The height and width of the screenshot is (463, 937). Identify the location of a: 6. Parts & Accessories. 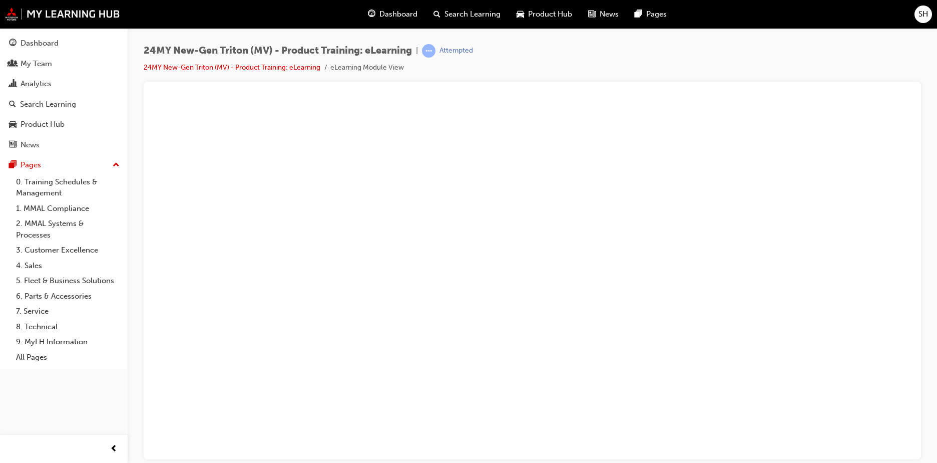
(68, 296).